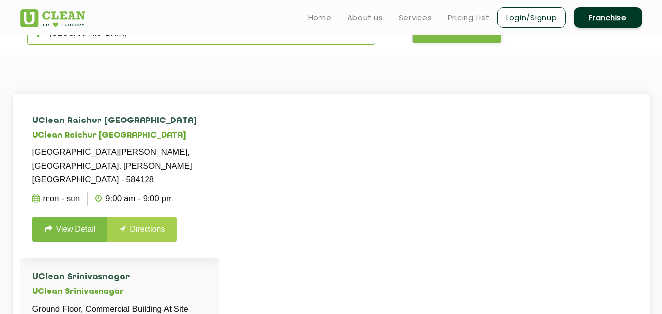 The height and width of the screenshot is (314, 662). I want to click on a: Services, so click(415, 18).